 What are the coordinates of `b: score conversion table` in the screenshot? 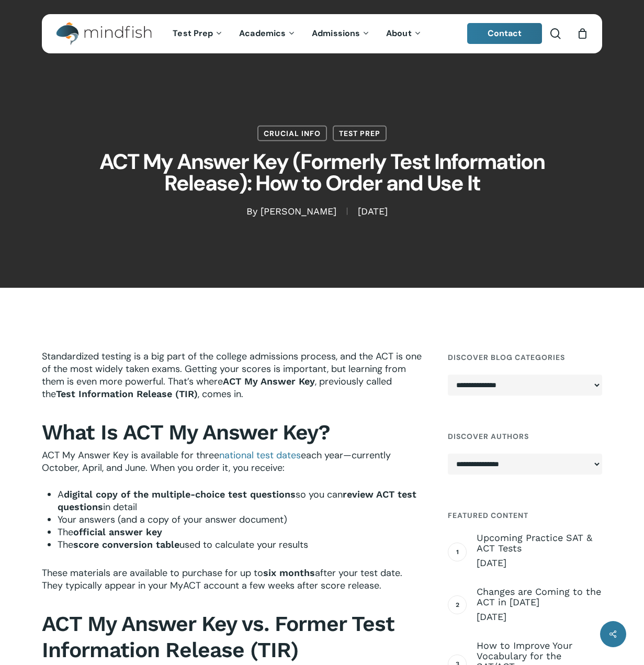 It's located at (126, 545).